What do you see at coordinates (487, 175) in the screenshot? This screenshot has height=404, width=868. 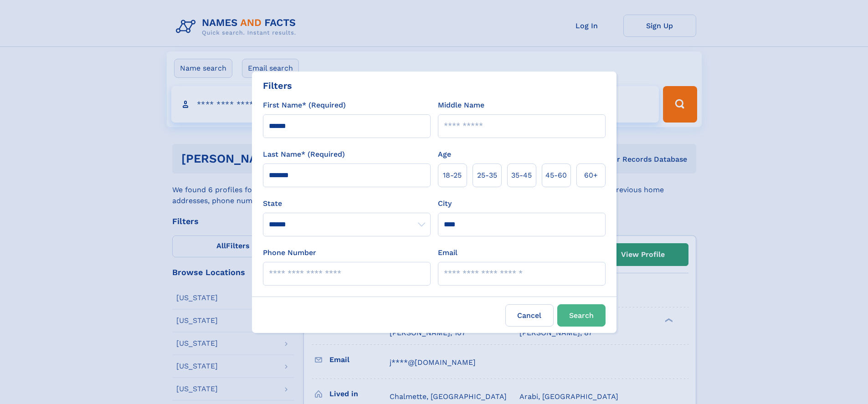 I see `span: 25‑35` at bounding box center [487, 175].